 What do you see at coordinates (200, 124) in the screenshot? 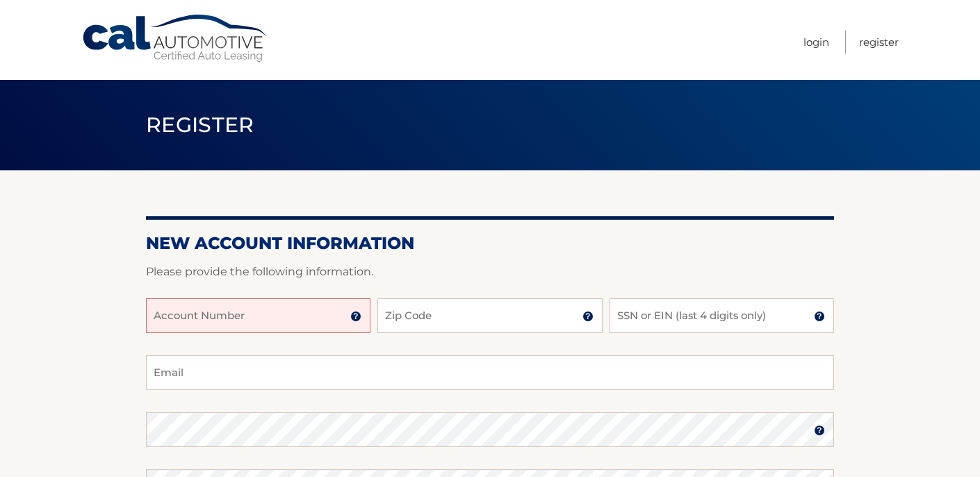
I see `span: Register` at bounding box center [200, 124].